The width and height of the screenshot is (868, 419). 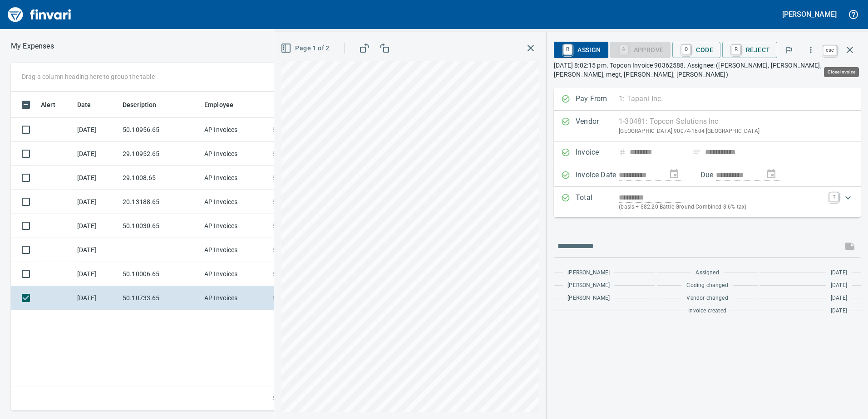 What do you see at coordinates (749, 50) in the screenshot?
I see `button: RReject` at bounding box center [749, 50].